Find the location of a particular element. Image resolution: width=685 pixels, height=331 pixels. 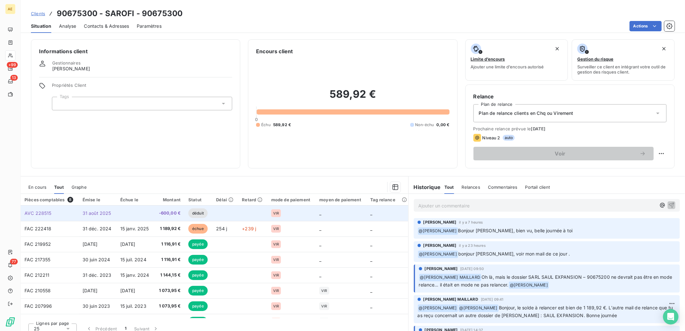

span: 15 juil. 2023 is located at coordinates (133, 306).